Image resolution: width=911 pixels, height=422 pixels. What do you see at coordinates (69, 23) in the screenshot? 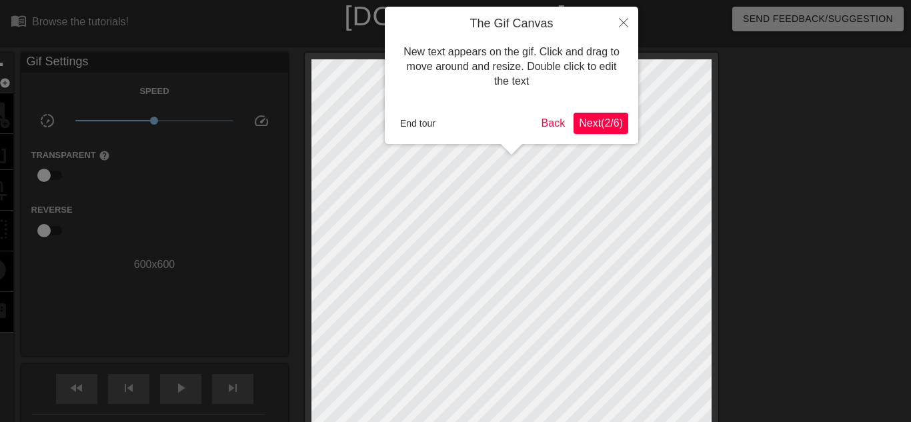
I see `a: Browse the tutorials!` at bounding box center [69, 23].